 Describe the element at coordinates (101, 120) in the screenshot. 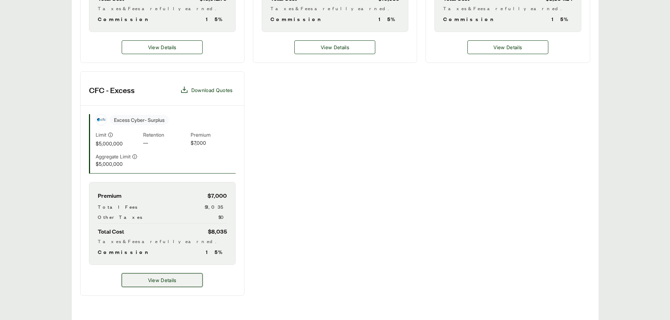

I see `img: CFC` at that location.